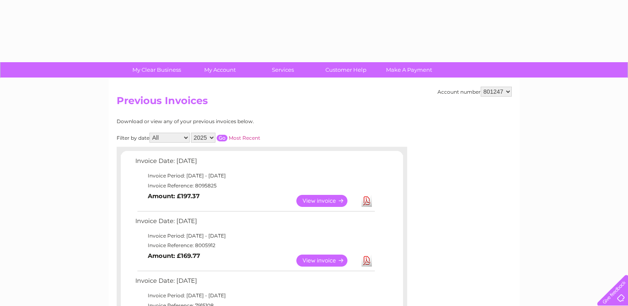 The image size is (628, 306). Describe the element at coordinates (283, 70) in the screenshot. I see `a: Services` at that location.